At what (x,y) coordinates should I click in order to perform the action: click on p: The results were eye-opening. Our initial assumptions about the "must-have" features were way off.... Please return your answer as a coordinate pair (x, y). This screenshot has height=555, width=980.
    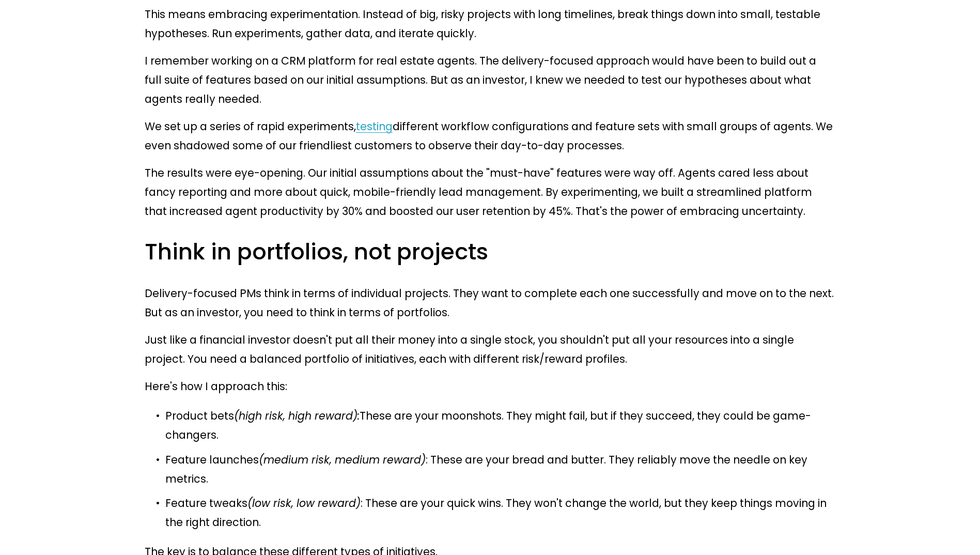
    Looking at the image, I should click on (490, 192).